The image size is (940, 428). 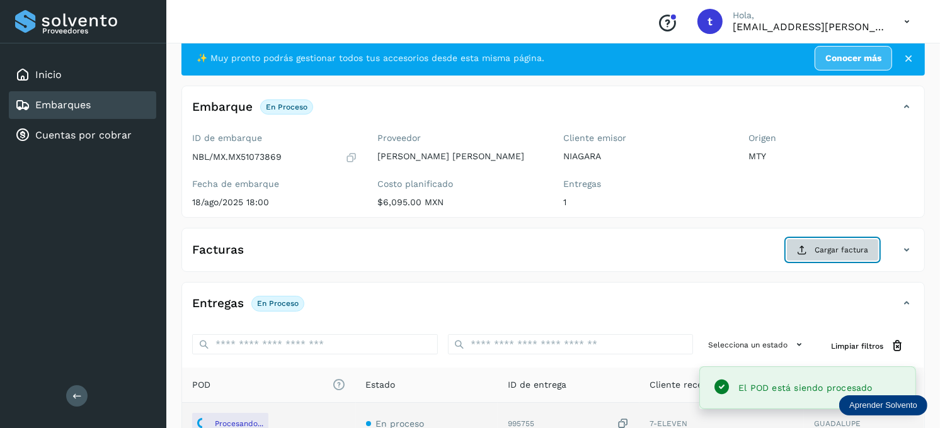 I want to click on span: Limpiar filtros, so click(x=856, y=346).